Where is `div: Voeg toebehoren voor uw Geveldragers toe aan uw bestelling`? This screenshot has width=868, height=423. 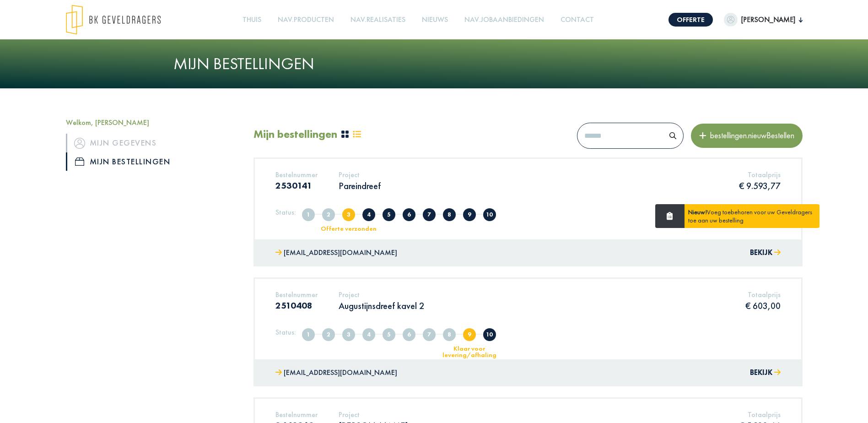 div: Voeg toebehoren voor uw Geveldragers toe aan uw bestelling is located at coordinates (752, 216).